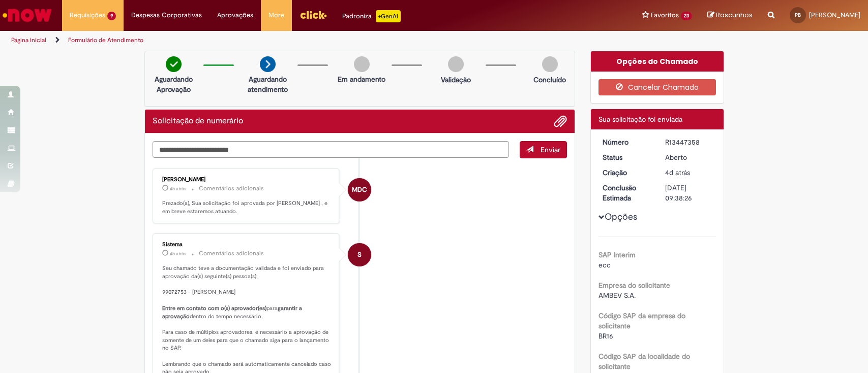 This screenshot has width=868, height=373. Describe the element at coordinates (29, 40) in the screenshot. I see `a: Página inicial` at that location.